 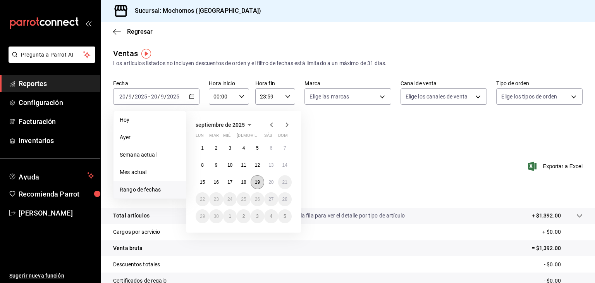 I want to click on button: 11 de septiembre de 2025, so click(x=243, y=165).